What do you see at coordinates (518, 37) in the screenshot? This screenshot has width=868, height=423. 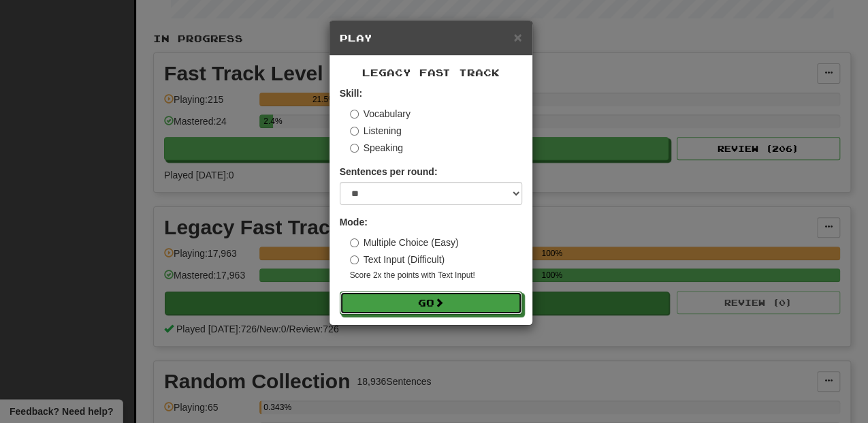 I see `button: Close` at bounding box center [518, 37].